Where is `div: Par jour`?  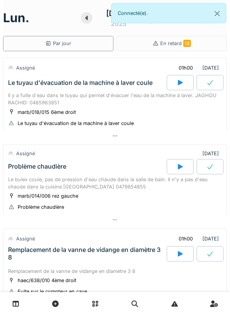
div: Par jour is located at coordinates (58, 43).